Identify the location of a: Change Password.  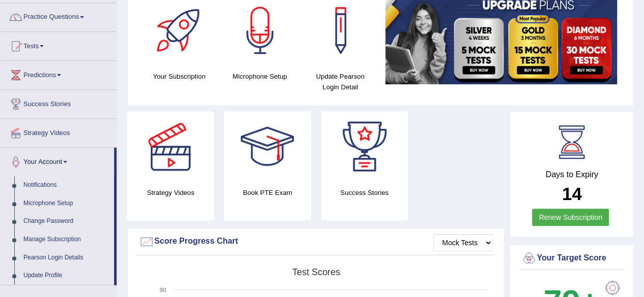
(66, 221).